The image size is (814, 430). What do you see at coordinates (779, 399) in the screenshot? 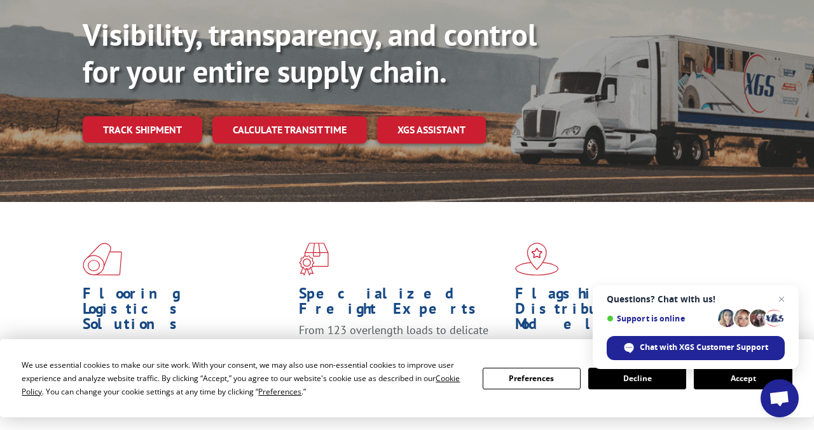
I see `a: Open chat` at bounding box center [779, 399].